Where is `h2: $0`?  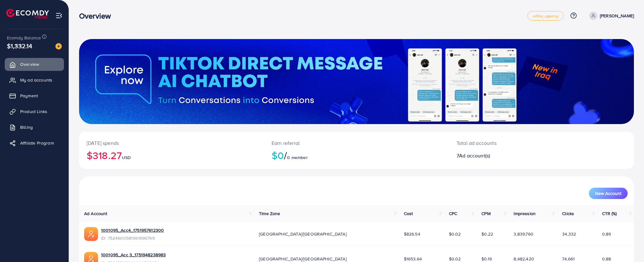
h2: $0 is located at coordinates (356, 155).